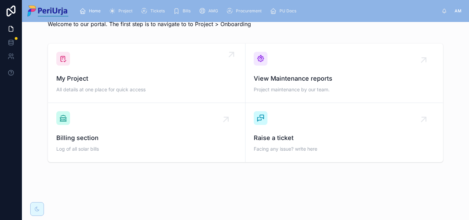  I want to click on span: Tickets, so click(157, 11).